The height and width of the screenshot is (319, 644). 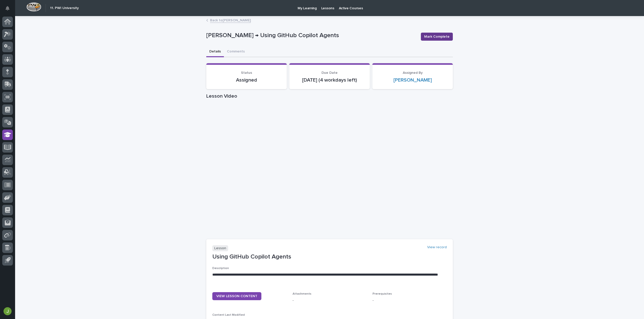 I want to click on a: View record, so click(x=437, y=248).